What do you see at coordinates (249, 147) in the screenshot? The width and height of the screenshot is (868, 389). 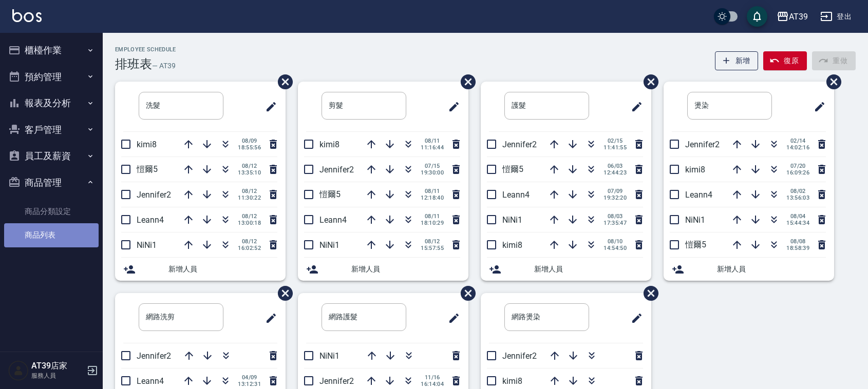 I see `span: 18:55:56` at bounding box center [249, 147].